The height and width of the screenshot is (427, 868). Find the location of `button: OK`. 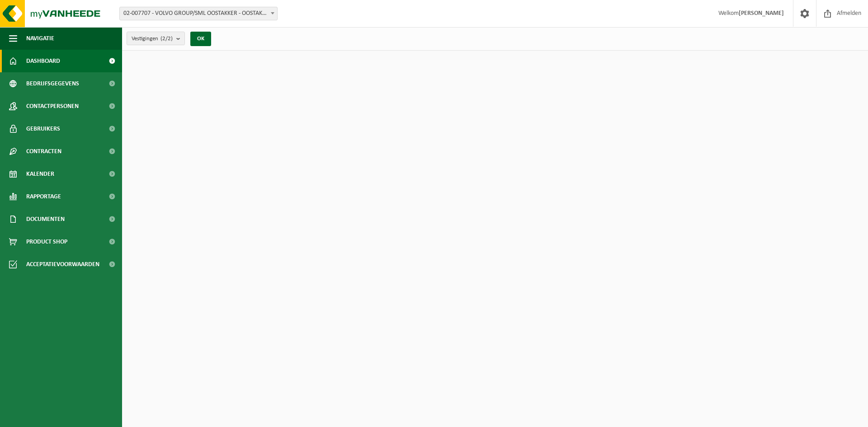

button: OK is located at coordinates (200, 39).